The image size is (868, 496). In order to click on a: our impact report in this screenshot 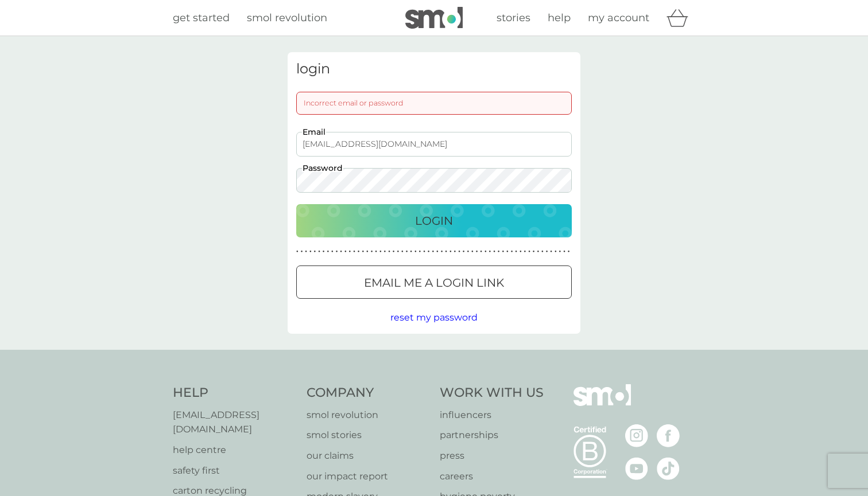, I will do `click(367, 476)`.